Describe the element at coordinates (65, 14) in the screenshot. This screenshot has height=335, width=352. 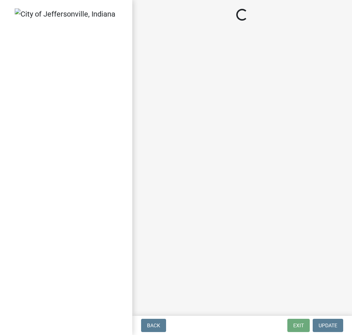
I see `img: City of Jeffersonville, Indiana` at that location.